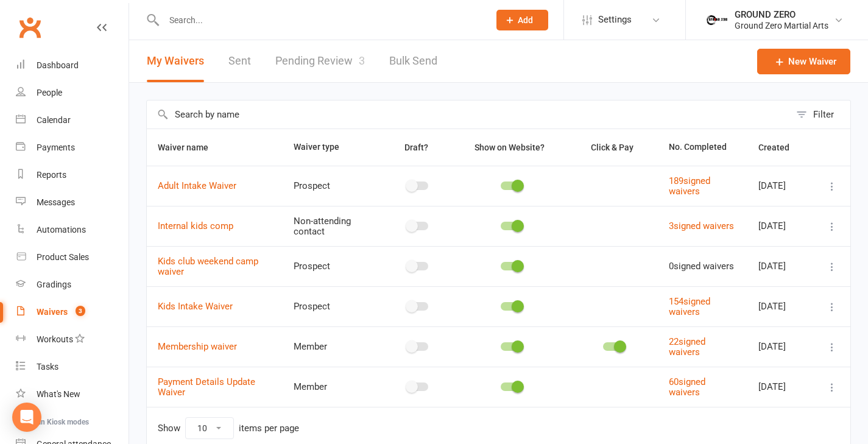  I want to click on a: Workouts, so click(72, 339).